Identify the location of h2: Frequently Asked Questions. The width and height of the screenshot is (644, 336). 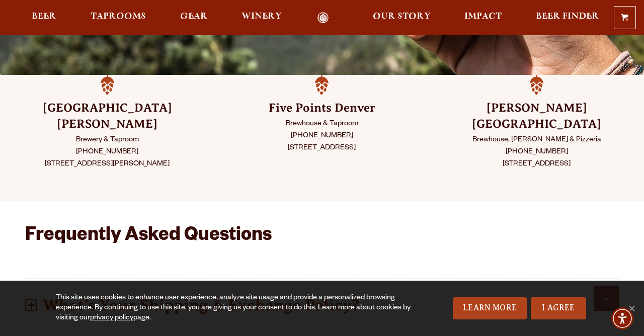
(259, 237).